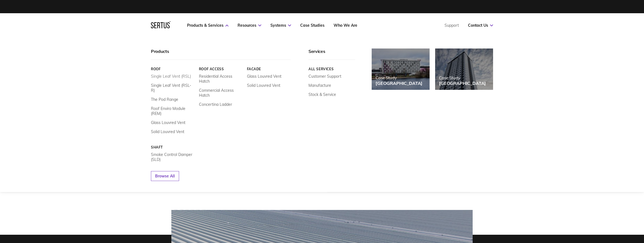  Describe the element at coordinates (221, 79) in the screenshot. I see `a: Residential Access Hatch` at that location.